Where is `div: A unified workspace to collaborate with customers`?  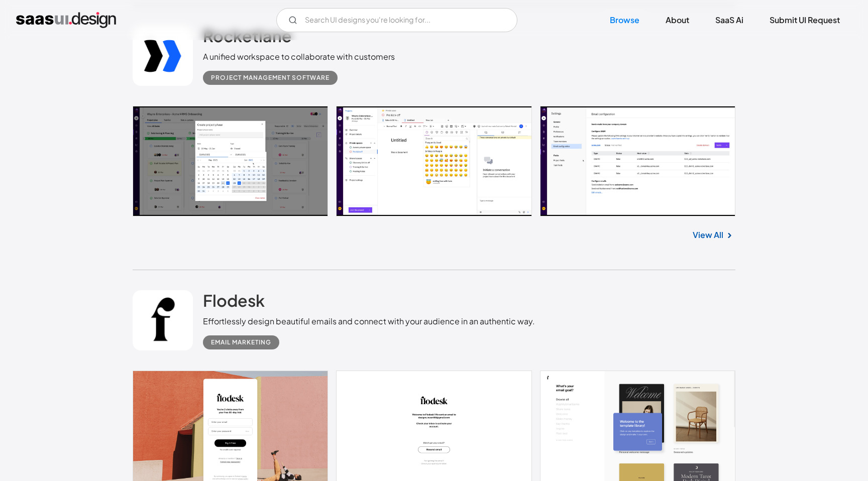 div: A unified workspace to collaborate with customers is located at coordinates (299, 57).